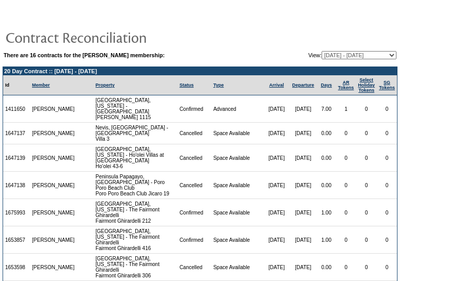  What do you see at coordinates (17, 267) in the screenshot?
I see `td: 1653598` at bounding box center [17, 267].